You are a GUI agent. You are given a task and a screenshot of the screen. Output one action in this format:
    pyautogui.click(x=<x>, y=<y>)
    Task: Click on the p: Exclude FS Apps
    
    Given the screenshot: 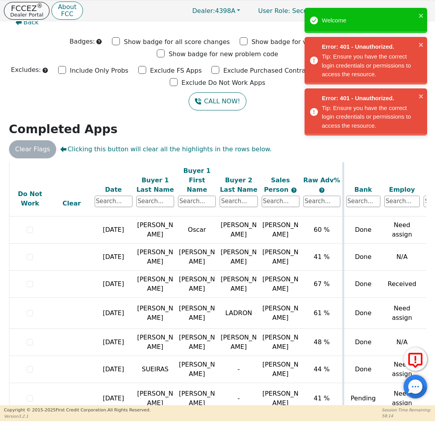 What is the action you would take?
    pyautogui.click(x=176, y=71)
    